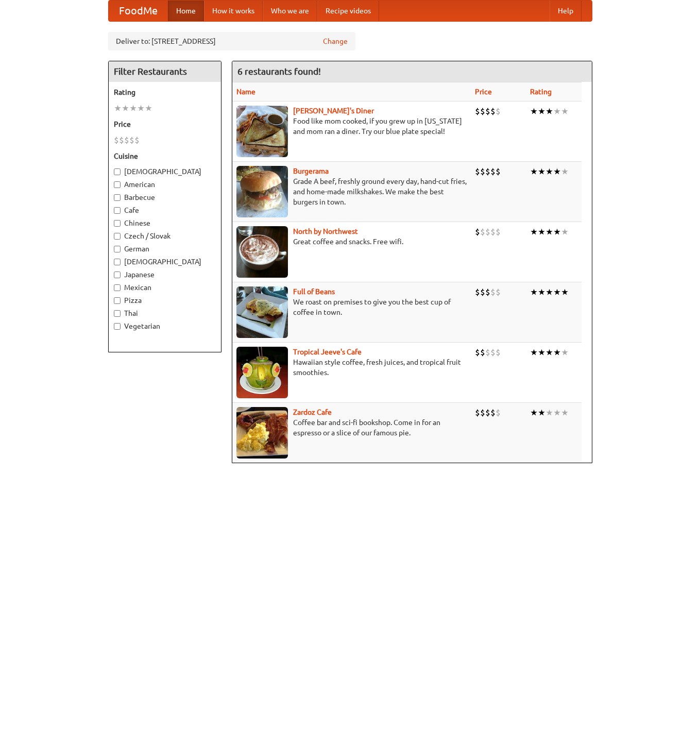 The height and width of the screenshot is (729, 700). What do you see at coordinates (117, 197) in the screenshot?
I see `input: Barbecue` at bounding box center [117, 197].